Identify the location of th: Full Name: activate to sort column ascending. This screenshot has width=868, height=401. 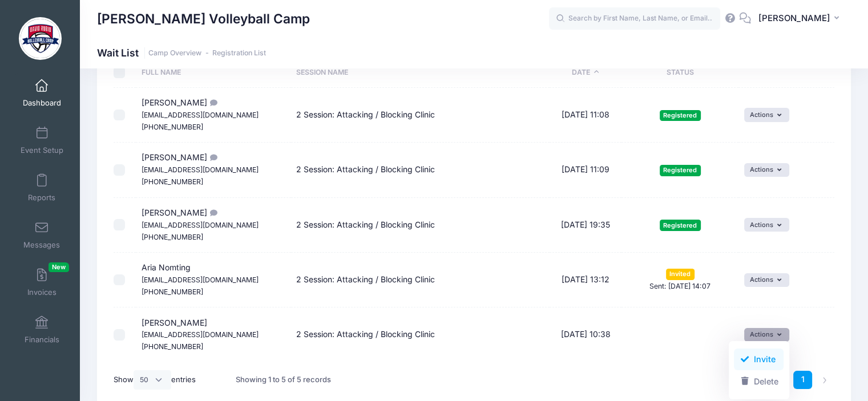
(213, 72).